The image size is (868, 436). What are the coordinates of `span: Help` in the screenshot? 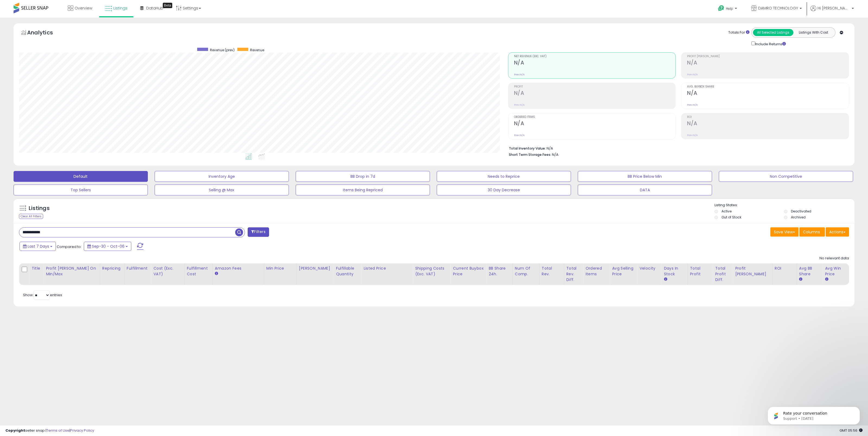 It's located at (730, 9).